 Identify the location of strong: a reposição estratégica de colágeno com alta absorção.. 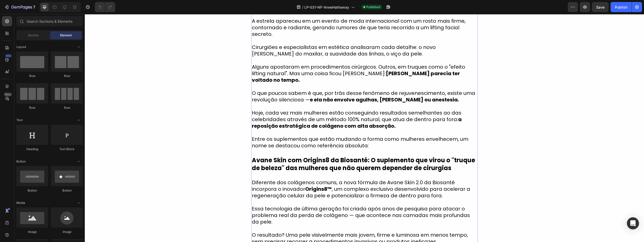
(272, 109).